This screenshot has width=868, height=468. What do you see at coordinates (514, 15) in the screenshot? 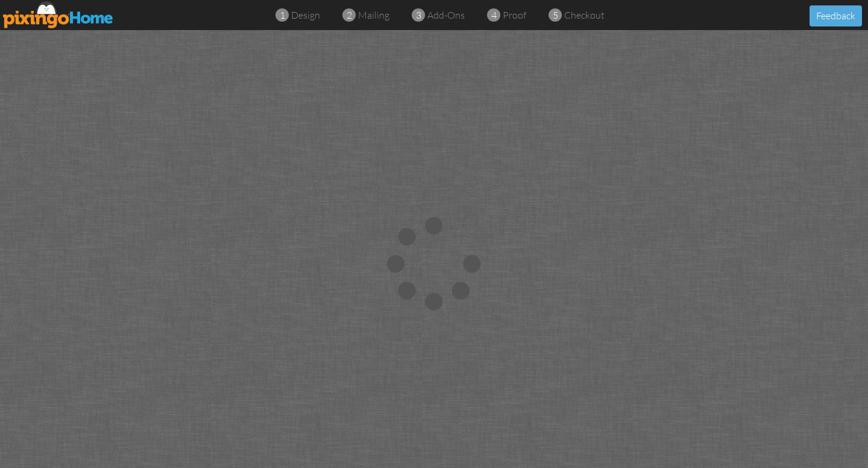
I see `span: proof` at bounding box center [514, 15].